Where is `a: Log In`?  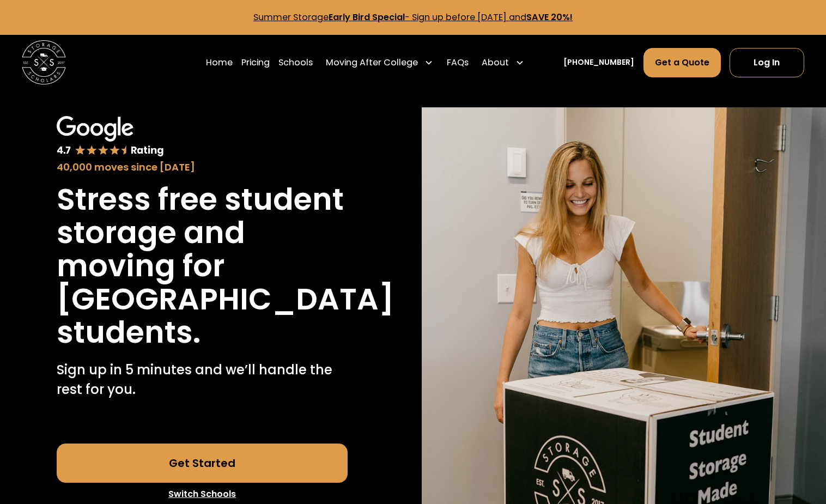 a: Log In is located at coordinates (767, 62).